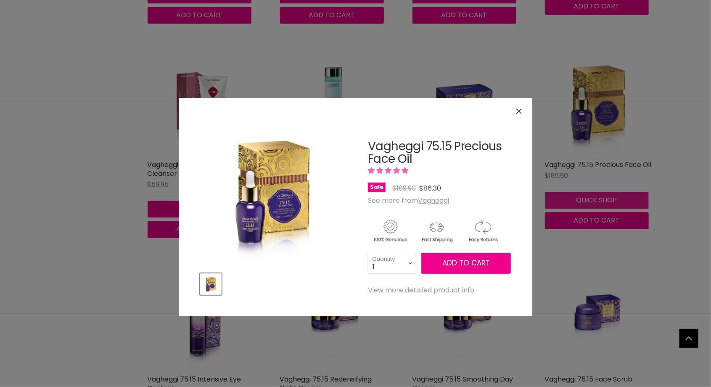 The image size is (711, 387). I want to click on span: See more from, so click(408, 200).